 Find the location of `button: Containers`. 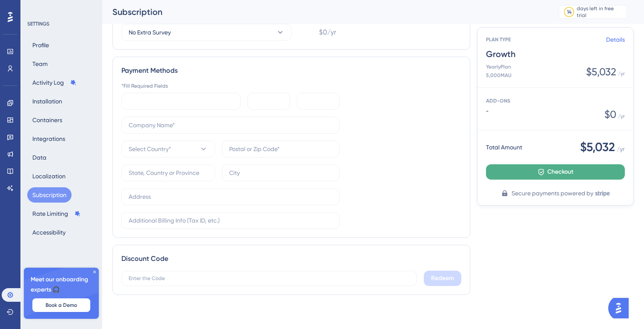

button: Containers is located at coordinates (47, 120).